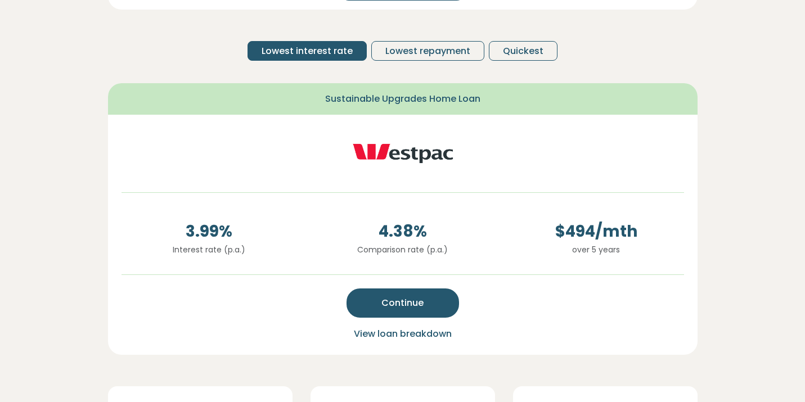 This screenshot has width=805, height=402. What do you see at coordinates (307, 51) in the screenshot?
I see `button: Lowest interest rate` at bounding box center [307, 51].